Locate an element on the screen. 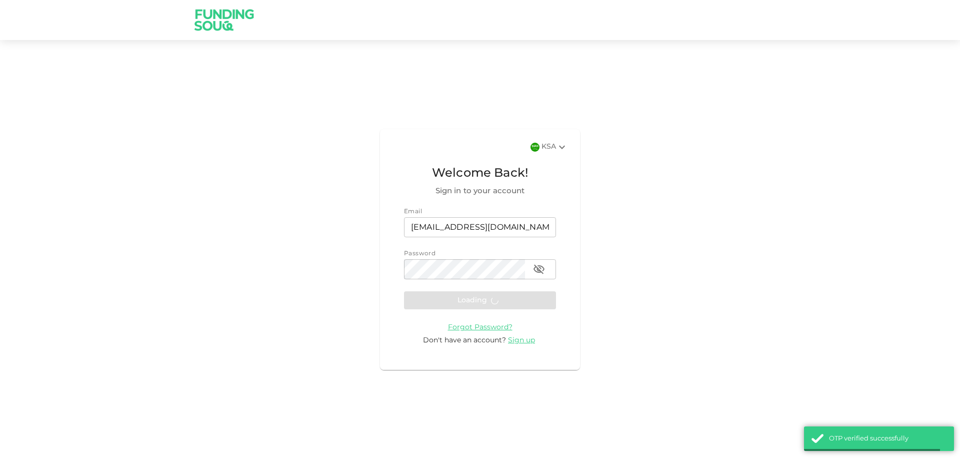 The width and height of the screenshot is (960, 460). span: Forgot Password? is located at coordinates (480, 327).